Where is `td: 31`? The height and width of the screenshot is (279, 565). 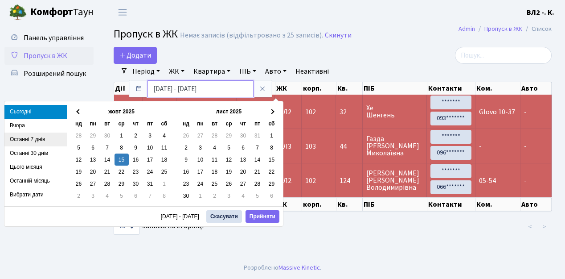
td: 31 is located at coordinates (258, 135).